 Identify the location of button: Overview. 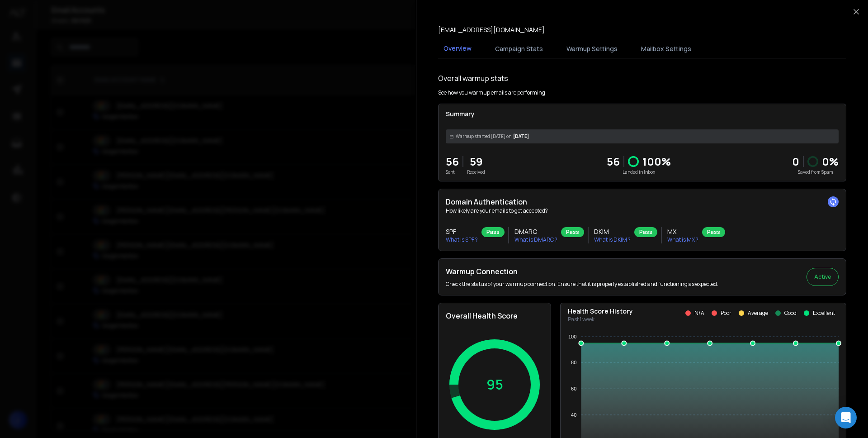
(458, 49).